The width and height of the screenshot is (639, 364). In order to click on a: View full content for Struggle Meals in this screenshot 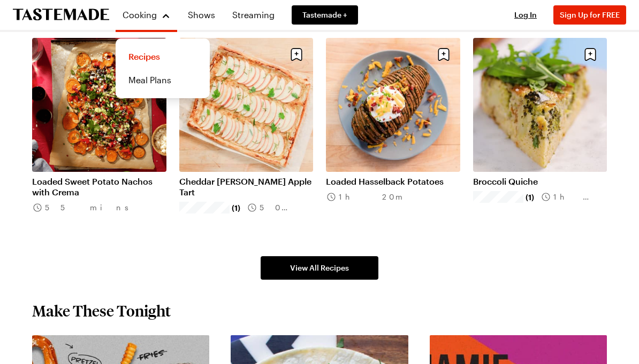, I will do `click(104, 342)`.